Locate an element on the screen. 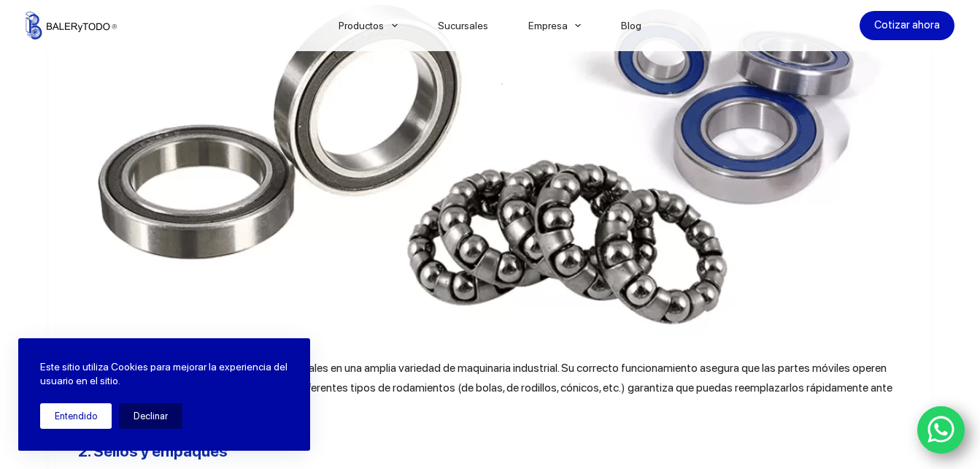 This screenshot has height=469, width=980. span: Los rodamientos son componentes fundamentales en una amplia variedad de maquinaria industrial. Su... is located at coordinates (486, 387).